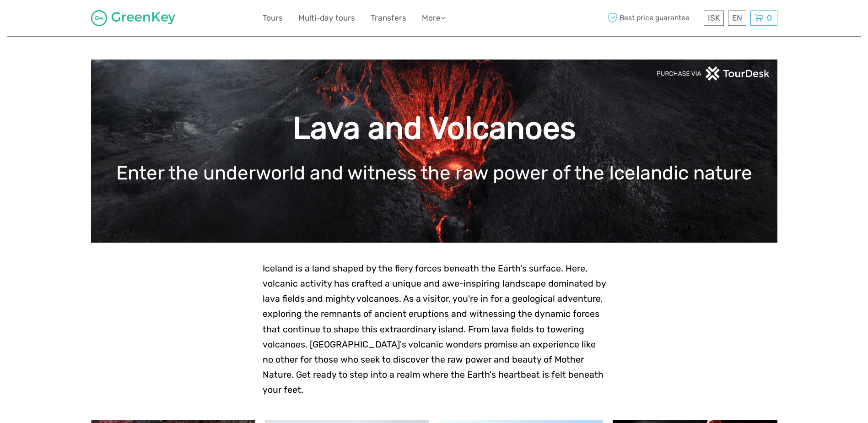  Describe the element at coordinates (769, 18) in the screenshot. I see `span: 0` at that location.